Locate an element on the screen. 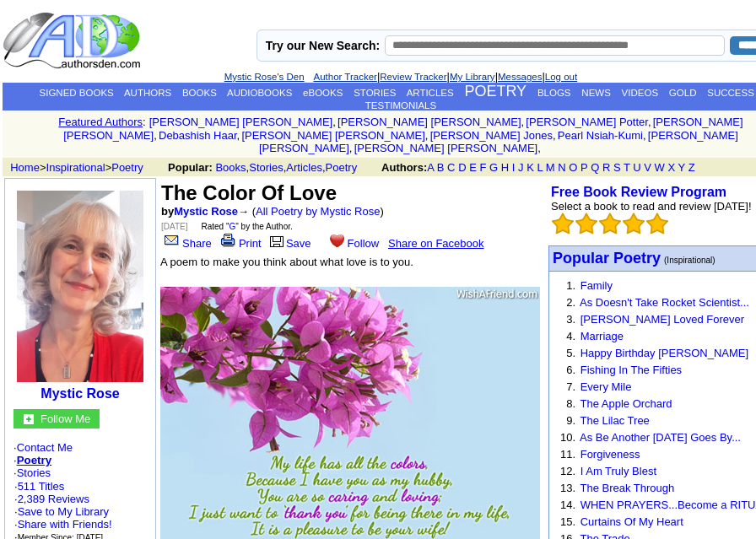 The width and height of the screenshot is (756, 539). a: G is located at coordinates (233, 226).